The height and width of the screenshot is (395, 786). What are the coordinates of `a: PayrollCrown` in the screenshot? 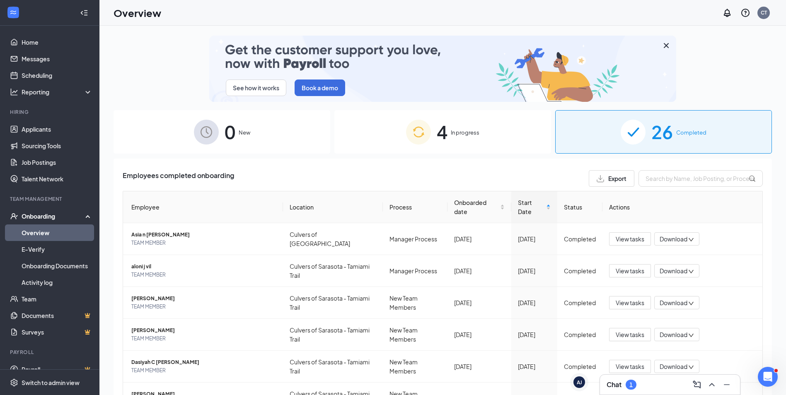 It's located at (57, 370).